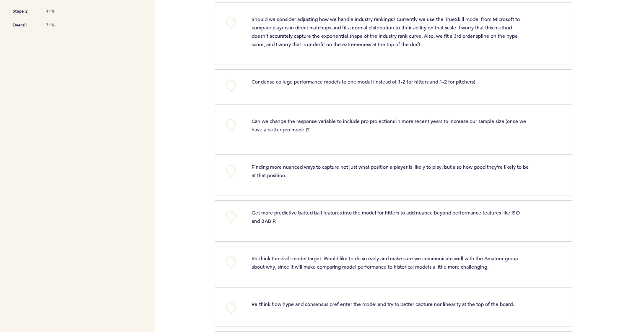 This screenshot has height=332, width=644. What do you see at coordinates (25, 25) in the screenshot?
I see `span: Overall` at bounding box center [25, 25].